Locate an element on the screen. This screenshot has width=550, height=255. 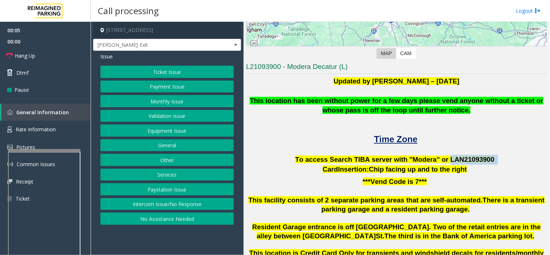
button: Services is located at coordinates (167, 175).